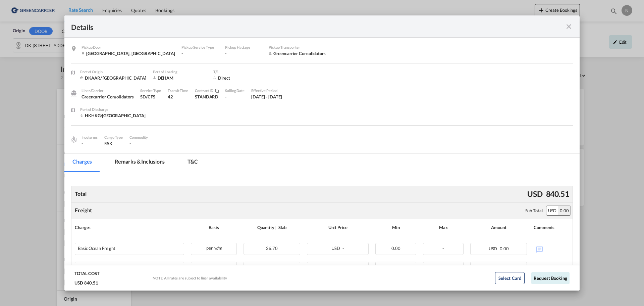  Describe the element at coordinates (193, 162) in the screenshot. I see `md-tab-item: T&C` at that location.